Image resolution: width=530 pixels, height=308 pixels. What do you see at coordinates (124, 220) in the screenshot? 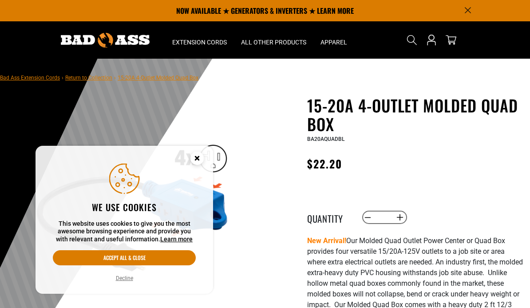
I see `aside: Cookie Consent` at bounding box center [124, 220].